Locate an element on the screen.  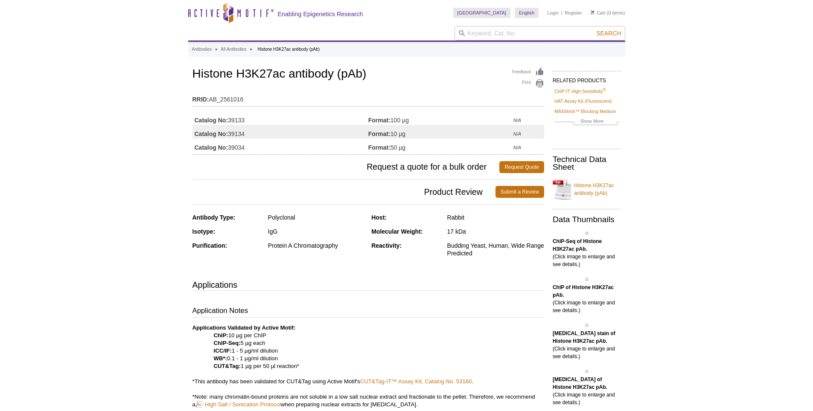
div: Rabbit is located at coordinates (495, 218).